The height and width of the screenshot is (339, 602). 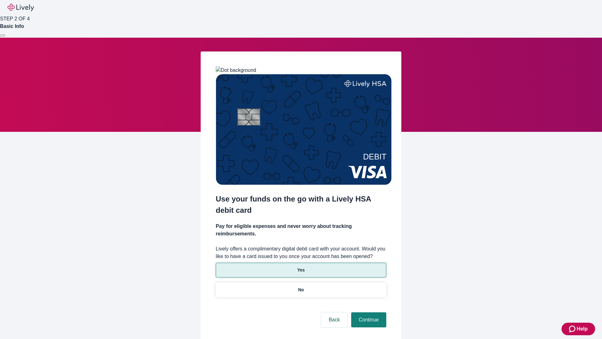 I want to click on button: No, so click(x=301, y=289).